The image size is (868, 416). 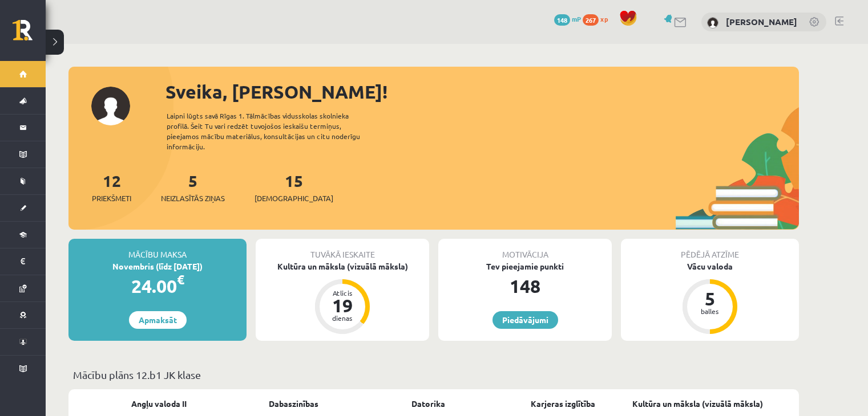 I want to click on div: Mācību maksa, so click(x=157, y=250).